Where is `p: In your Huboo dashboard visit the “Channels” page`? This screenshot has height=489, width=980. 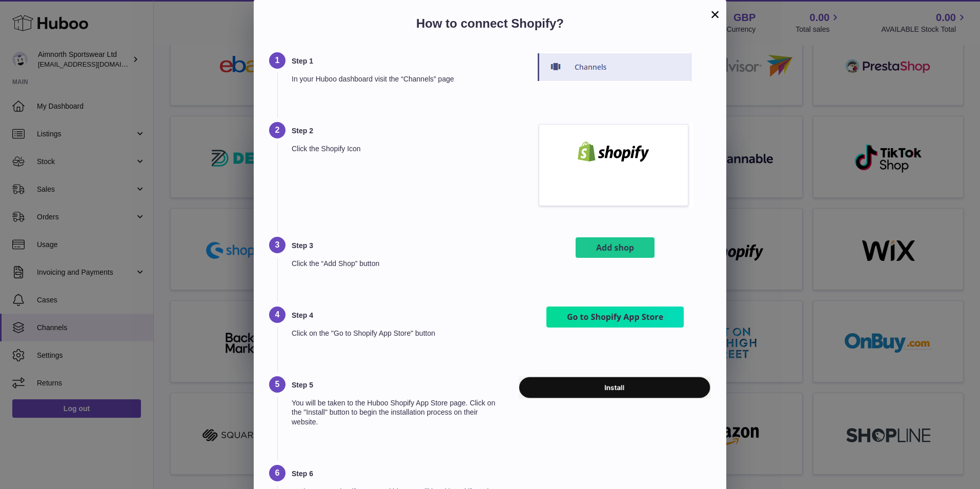
p: In your Huboo dashboard visit the “Channels” page is located at coordinates (398, 79).